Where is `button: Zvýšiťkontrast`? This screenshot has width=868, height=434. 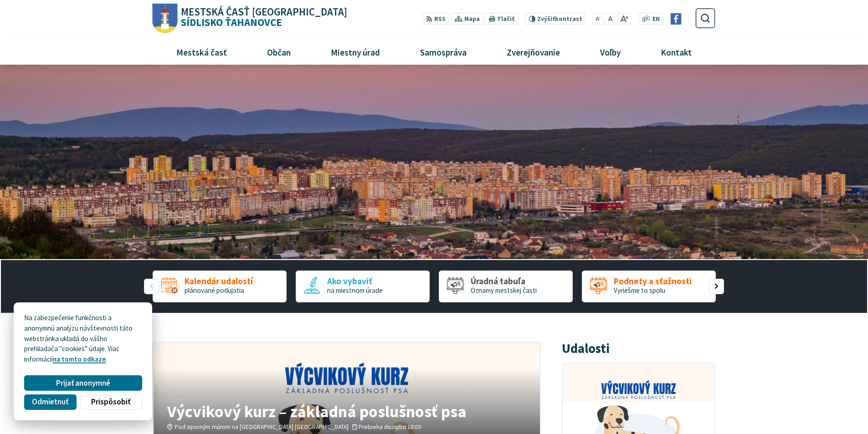 button: Zvýšiťkontrast is located at coordinates (555, 19).